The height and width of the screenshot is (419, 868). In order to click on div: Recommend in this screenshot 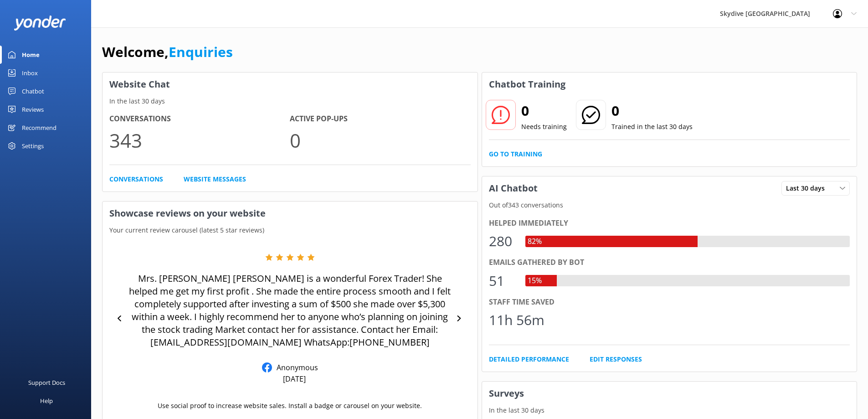, I will do `click(39, 127)`.